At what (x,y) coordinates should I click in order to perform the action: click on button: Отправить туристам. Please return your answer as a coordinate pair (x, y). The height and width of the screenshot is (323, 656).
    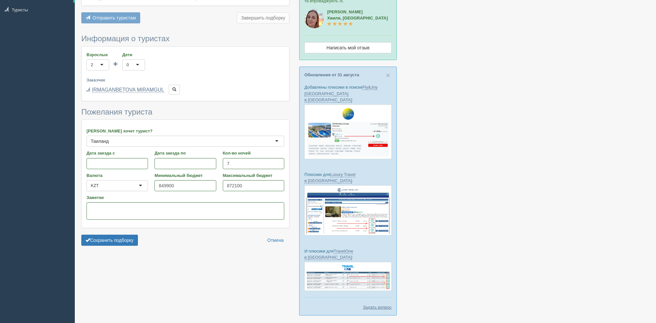
    Looking at the image, I should click on (111, 18).